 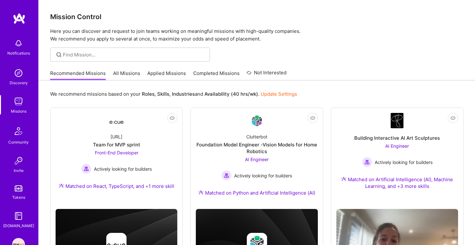 What do you see at coordinates (256, 158) in the screenshot?
I see `a: Company LogoClutterbotFoundation Model Engineer -Vision Models for Home RoboticsAI Engineer Activ...` at bounding box center [256, 158].